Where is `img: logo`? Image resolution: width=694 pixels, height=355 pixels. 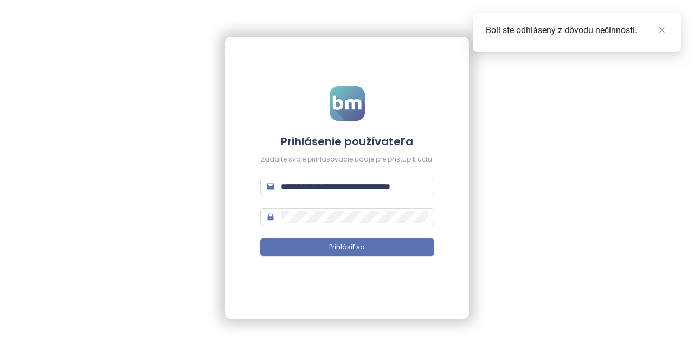
img: logo is located at coordinates (347, 104).